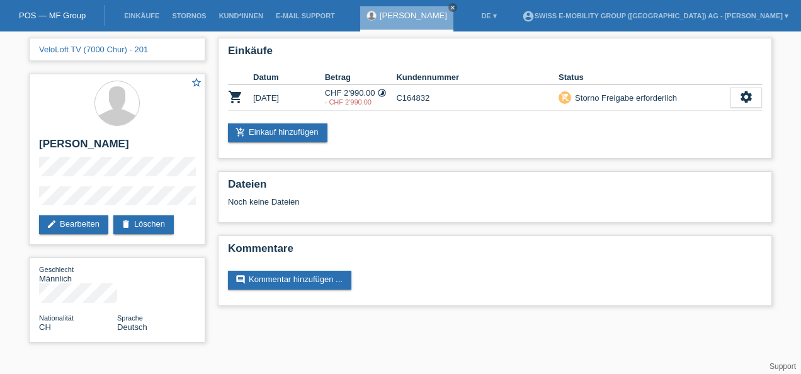  I want to click on i: star_border, so click(196, 82).